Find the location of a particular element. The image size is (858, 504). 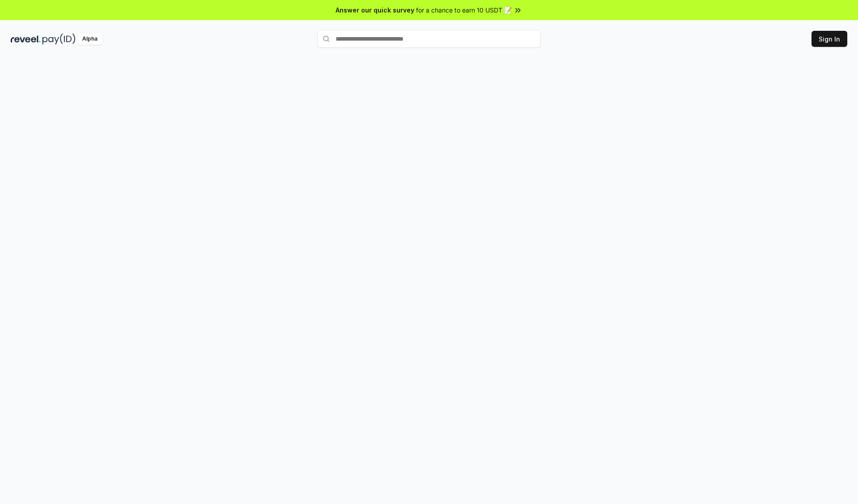

span: Answer our quick survey is located at coordinates (375, 10).